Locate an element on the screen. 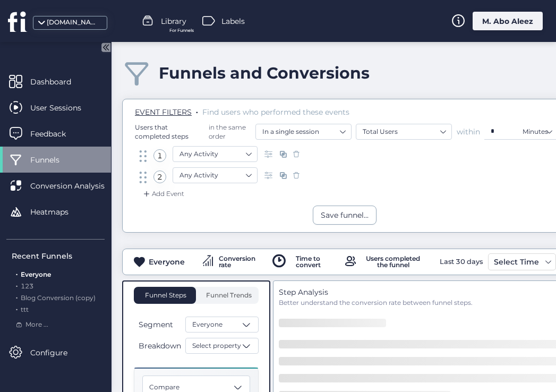 This screenshot has height=392, width=556. span: Select property is located at coordinates (217, 345).